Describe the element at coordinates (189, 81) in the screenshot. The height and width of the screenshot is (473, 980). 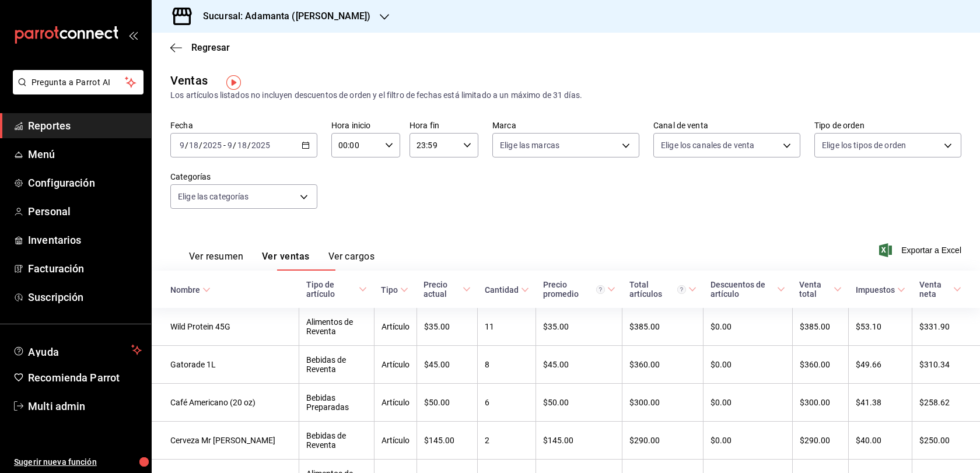
I see `div: Ventas` at that location.